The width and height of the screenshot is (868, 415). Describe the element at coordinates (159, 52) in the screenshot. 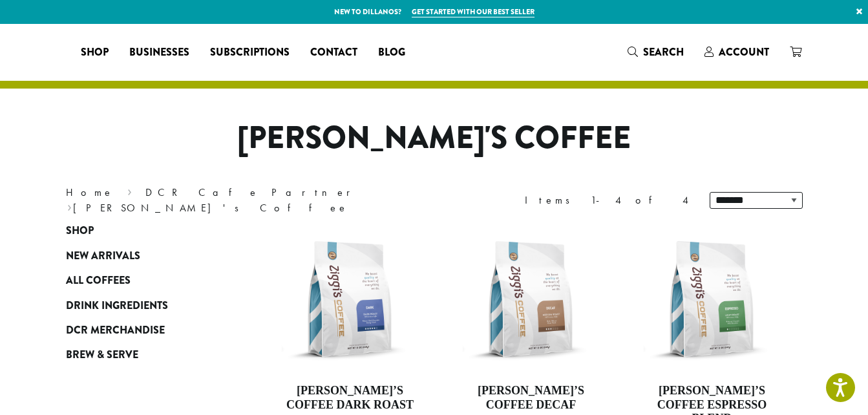

I see `span: Businesses` at that location.